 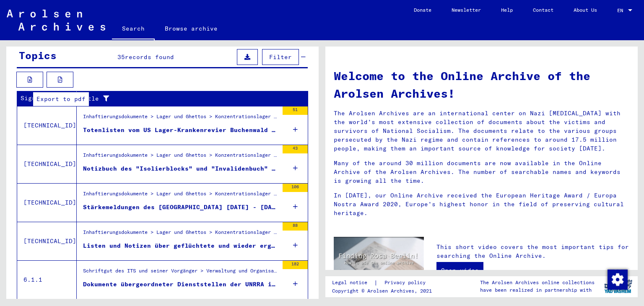 I want to click on a: Legal notice, so click(x=353, y=283).